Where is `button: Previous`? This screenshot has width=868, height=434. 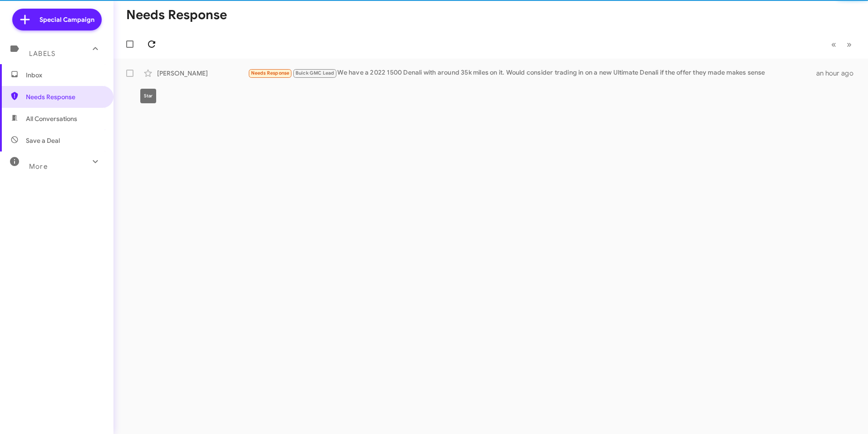 button: Previous is located at coordinates (834, 44).